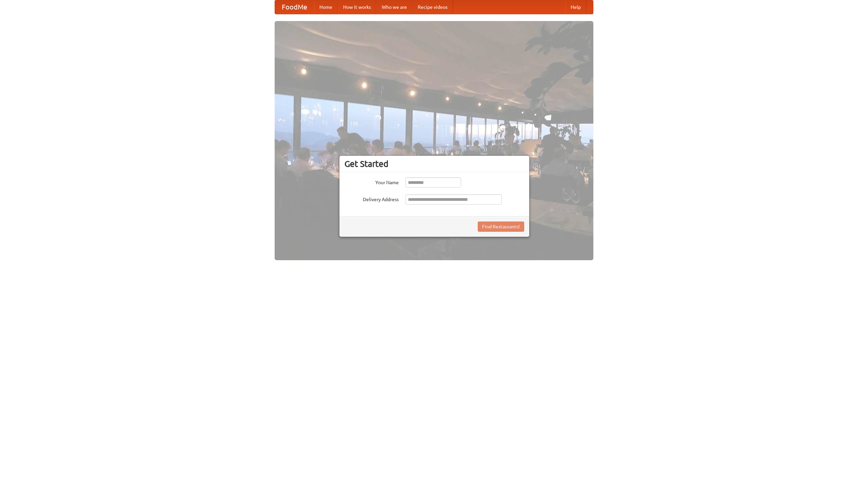  What do you see at coordinates (394, 7) in the screenshot?
I see `a: Who we are` at bounding box center [394, 7].